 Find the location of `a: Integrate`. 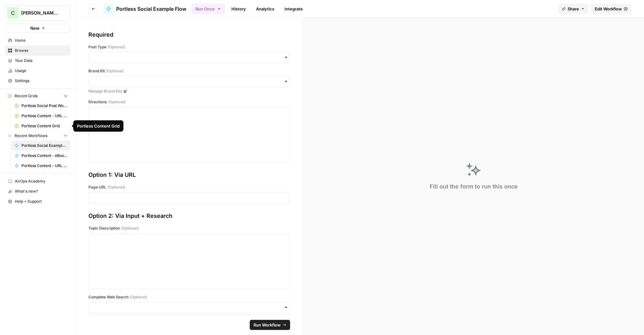

a: Integrate is located at coordinates (294, 9).